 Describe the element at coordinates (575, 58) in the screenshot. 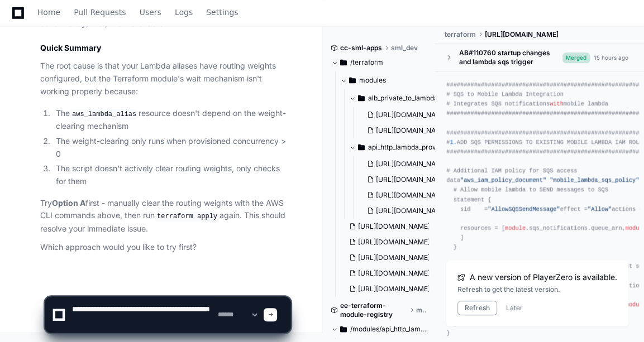

I see `span: Merged` at that location.